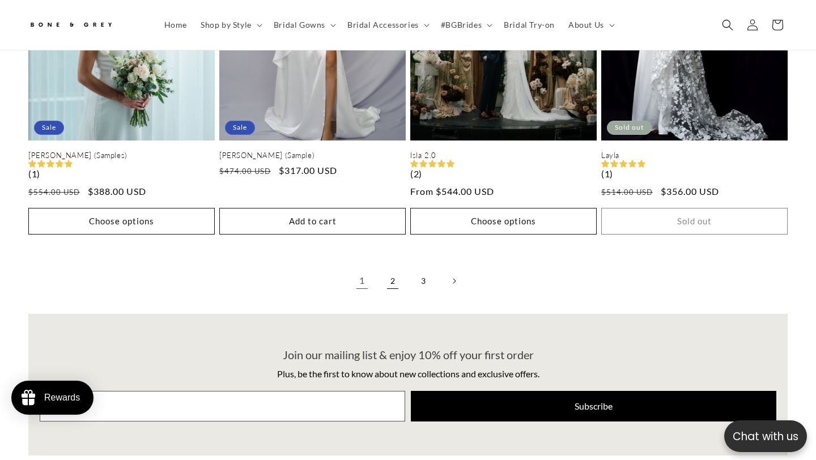  I want to click on span: Bridal Gowns, so click(299, 25).